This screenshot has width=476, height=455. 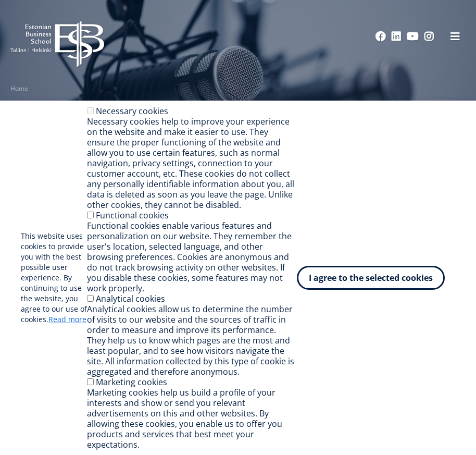 What do you see at coordinates (19, 89) in the screenshot?
I see `a: Home` at bounding box center [19, 89].